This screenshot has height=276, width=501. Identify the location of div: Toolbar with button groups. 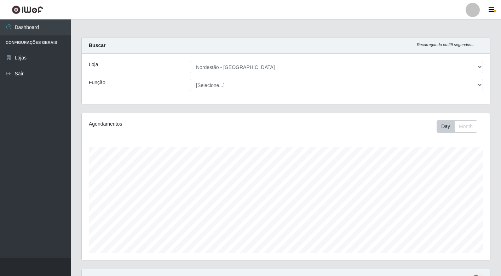
(460, 126).